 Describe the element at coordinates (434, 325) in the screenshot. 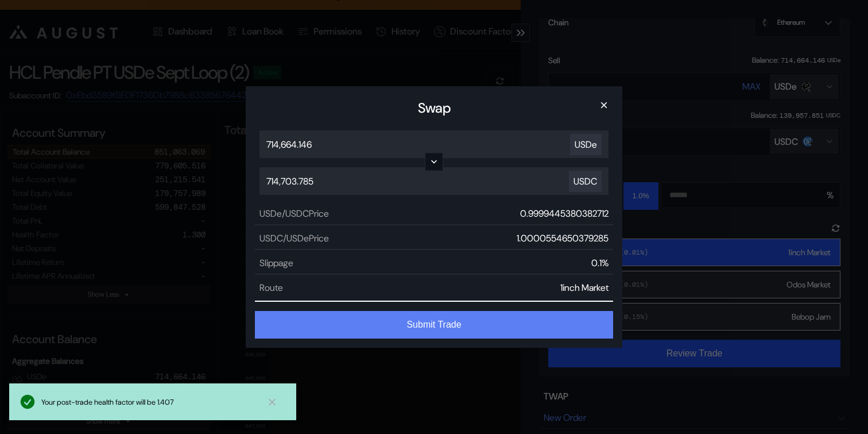

I see `button: Submit Trade` at that location.